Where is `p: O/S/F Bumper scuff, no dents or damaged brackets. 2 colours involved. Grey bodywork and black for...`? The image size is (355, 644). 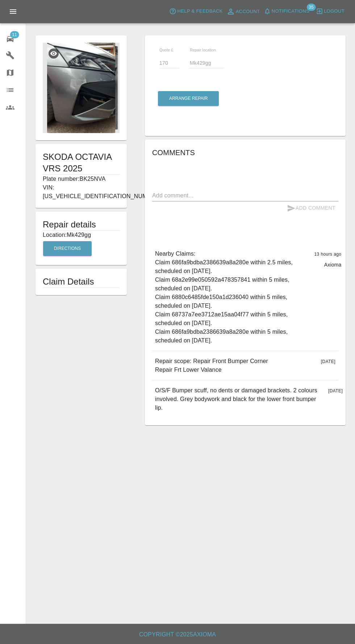 p: O/S/F Bumper scuff, no dents or damaged brackets. 2 colours involved. Grey bodywork and black for... is located at coordinates (238, 399).